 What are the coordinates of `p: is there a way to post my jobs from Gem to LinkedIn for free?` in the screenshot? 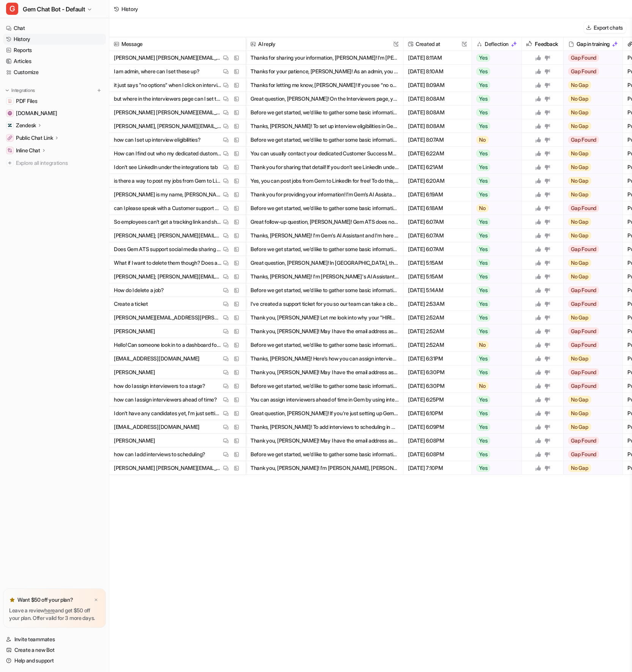 It's located at (167, 181).